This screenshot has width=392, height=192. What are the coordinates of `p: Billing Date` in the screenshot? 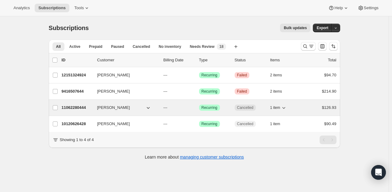 It's located at (179, 60).